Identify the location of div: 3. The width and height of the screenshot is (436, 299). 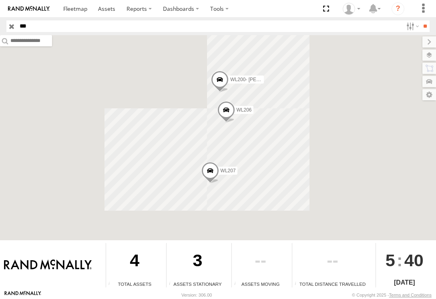
(197, 262).